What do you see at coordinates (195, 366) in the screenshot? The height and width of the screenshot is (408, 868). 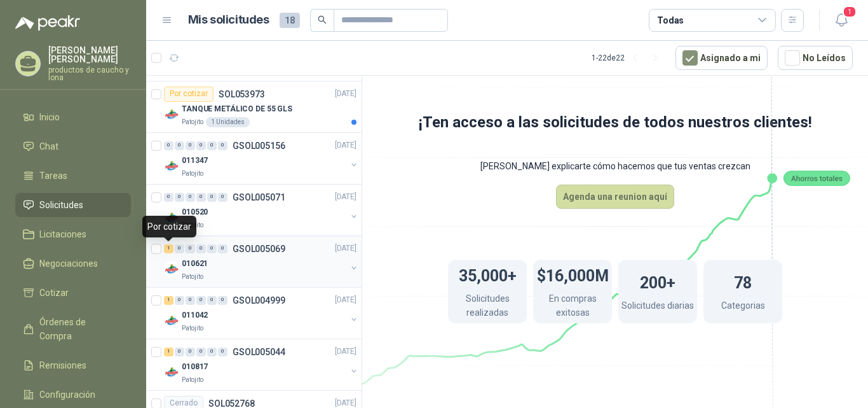 I see `p: 010817` at bounding box center [195, 366].